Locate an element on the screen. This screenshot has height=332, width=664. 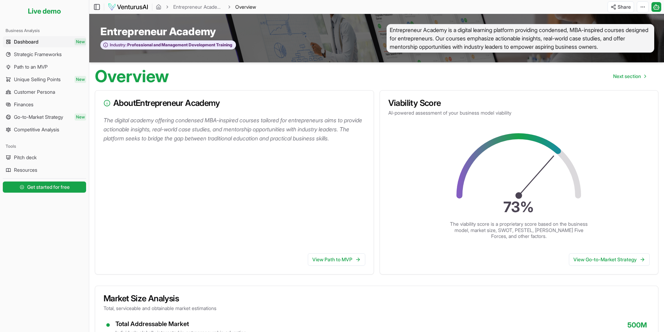
a: Go to next page is located at coordinates (630, 76).